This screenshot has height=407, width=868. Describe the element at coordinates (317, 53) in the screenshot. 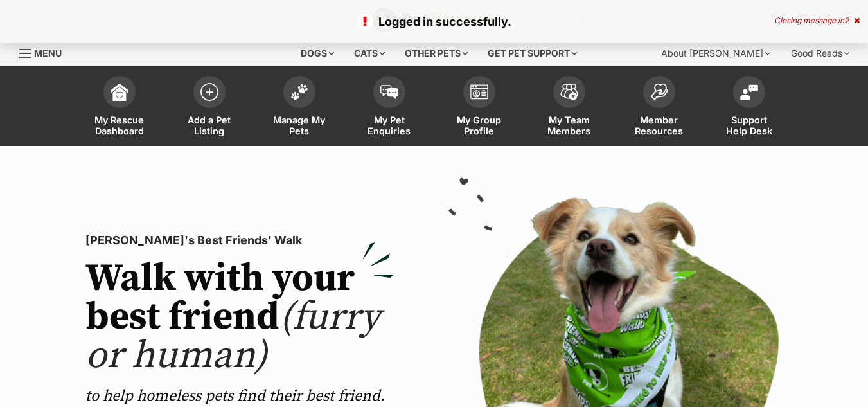

I see `div: Dogs` at that location.